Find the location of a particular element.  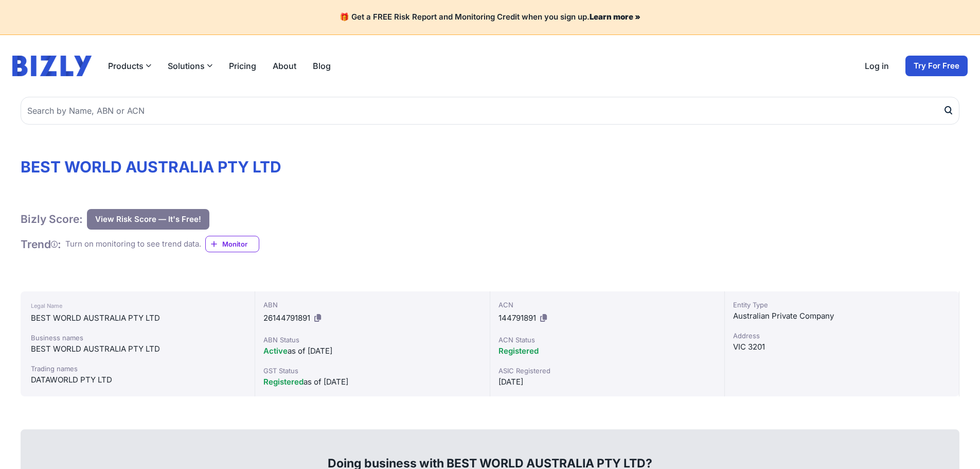

button: Products is located at coordinates (130, 66).